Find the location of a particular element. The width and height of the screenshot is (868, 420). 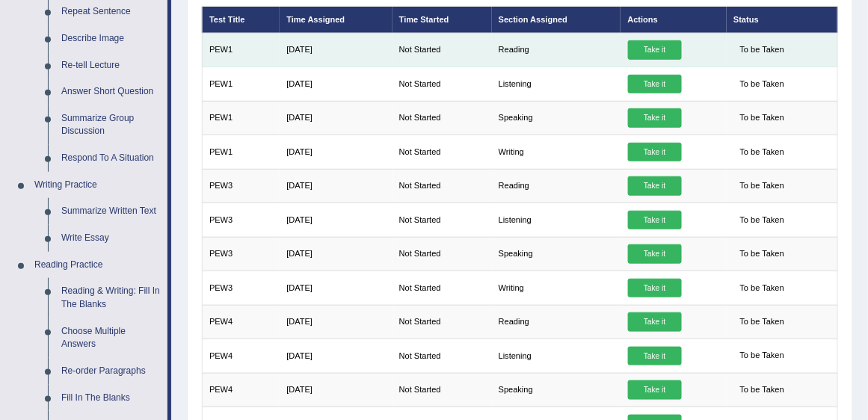

a: Reading & Writing: Fill In The Blanks is located at coordinates (111, 297).